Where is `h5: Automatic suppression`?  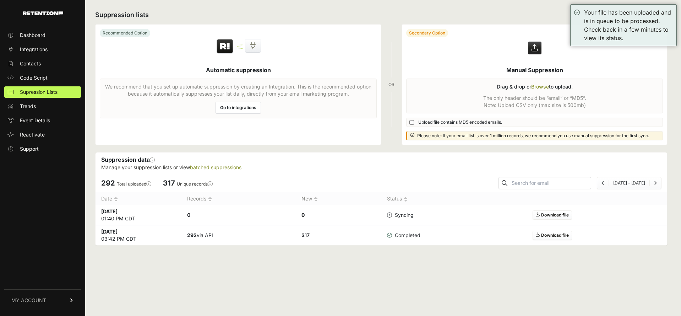
h5: Automatic suppression is located at coordinates (238, 70).